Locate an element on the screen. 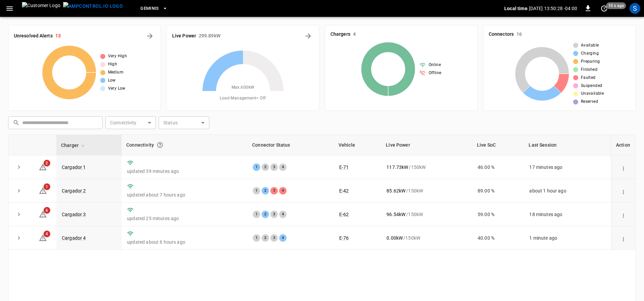 The height and width of the screenshot is (301, 644). p: Local time is located at coordinates (516, 8).